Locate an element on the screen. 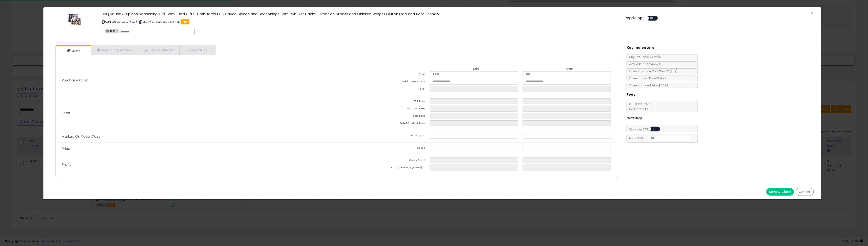 This screenshot has height=246, width=868. td: Total is located at coordinates (384, 89).